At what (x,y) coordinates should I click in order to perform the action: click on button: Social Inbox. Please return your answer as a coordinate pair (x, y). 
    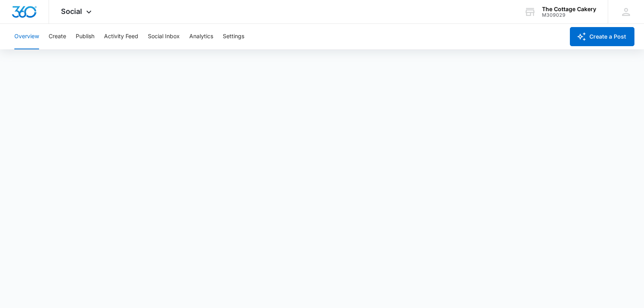
    Looking at the image, I should click on (164, 37).